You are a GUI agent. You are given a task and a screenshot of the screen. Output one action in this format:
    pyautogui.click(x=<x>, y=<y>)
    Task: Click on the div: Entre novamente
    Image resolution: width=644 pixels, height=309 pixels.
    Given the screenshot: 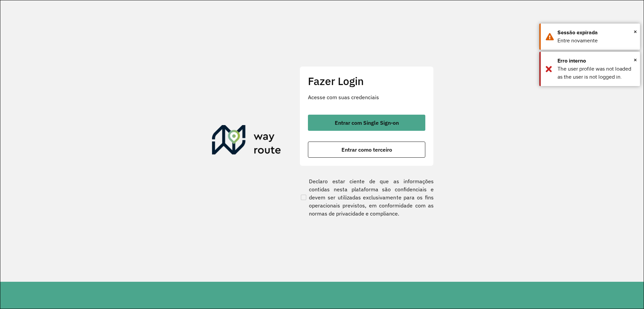 What is the action you would take?
    pyautogui.click(x=596, y=41)
    